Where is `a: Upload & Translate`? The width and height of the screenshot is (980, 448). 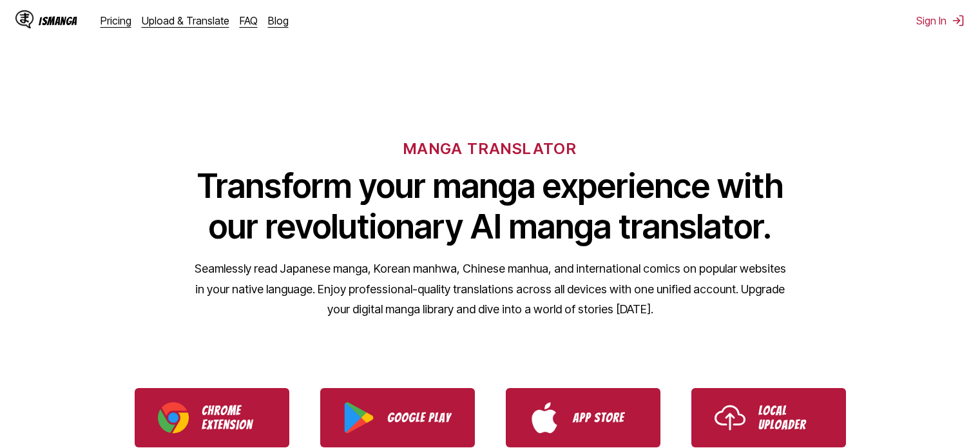
a: Upload & Translate is located at coordinates (186, 21).